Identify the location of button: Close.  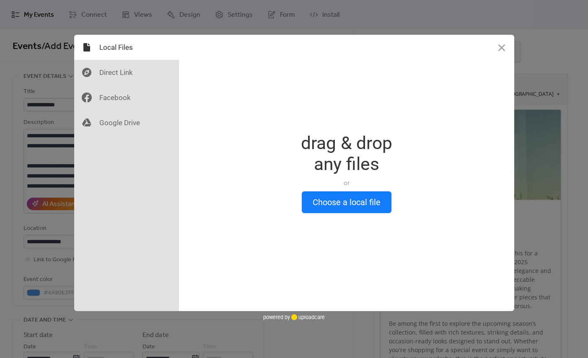
(502, 47).